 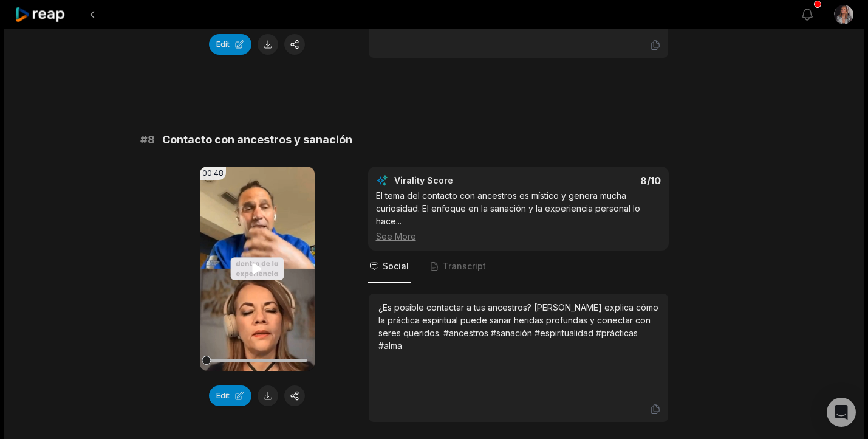 What do you see at coordinates (459, 181) in the screenshot?
I see `div: Virality Score` at bounding box center [459, 181].